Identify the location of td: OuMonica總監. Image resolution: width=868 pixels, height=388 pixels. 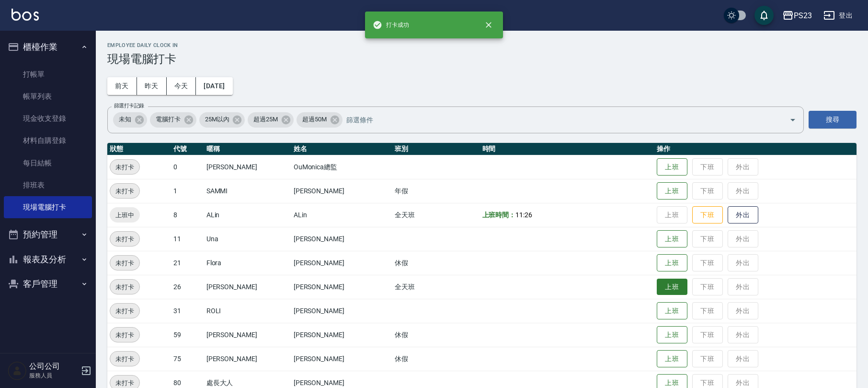
(342, 167).